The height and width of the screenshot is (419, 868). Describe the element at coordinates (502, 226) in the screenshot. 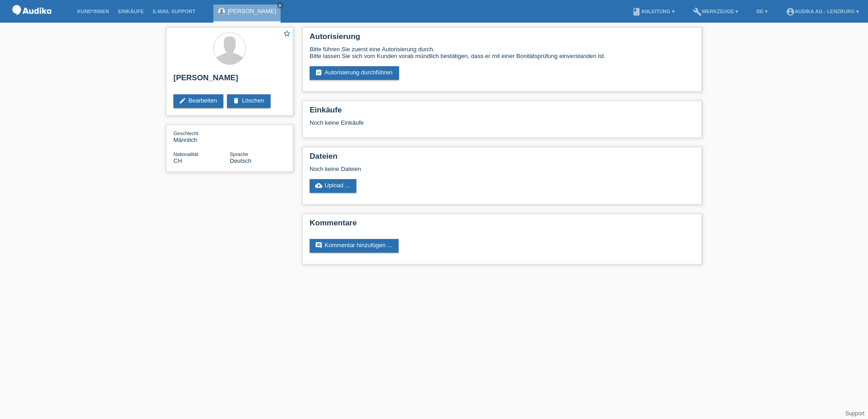

I see `h2: Kommentare` at that location.